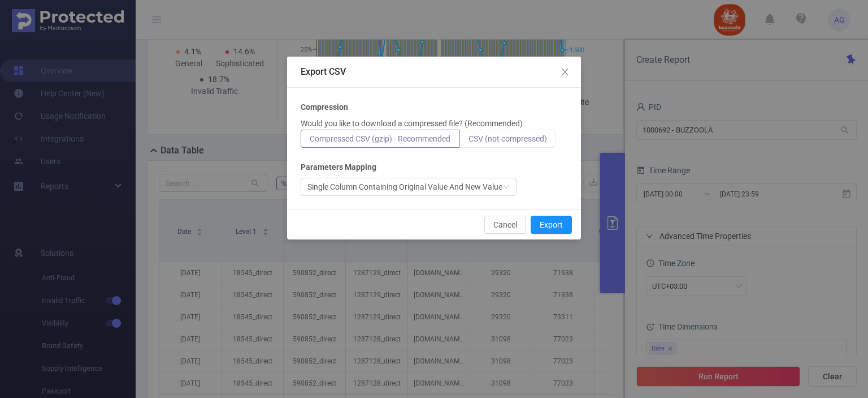 The width and height of the screenshot is (868, 398). Describe the element at coordinates (411, 123) in the screenshot. I see `p: Would you like to download a compressed file? (Recommended)` at that location.